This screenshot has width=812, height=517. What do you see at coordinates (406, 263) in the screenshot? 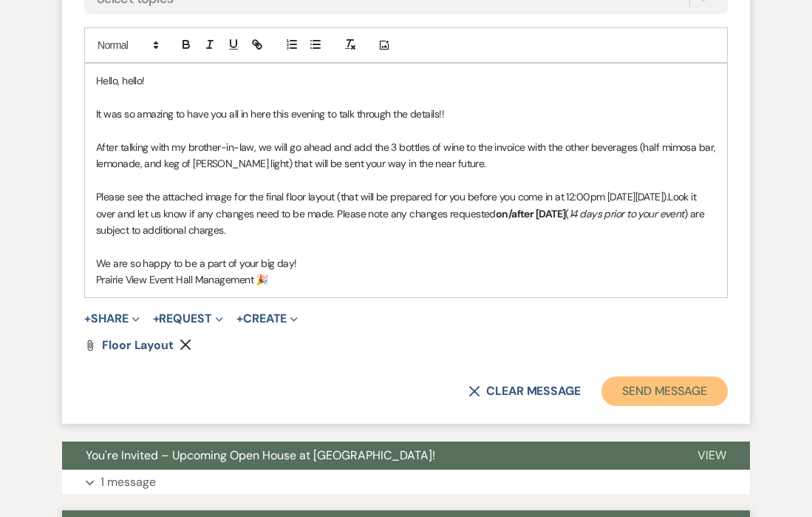
I see `p: We are so happy to be a part of your big day!` at bounding box center [406, 263].